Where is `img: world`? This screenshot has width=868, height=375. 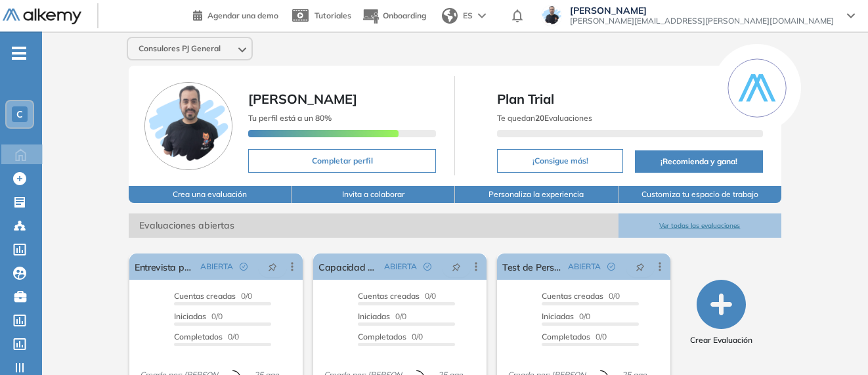
img: world is located at coordinates (450, 16).